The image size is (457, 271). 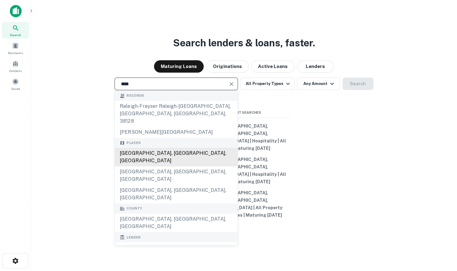 What do you see at coordinates (15, 30) in the screenshot?
I see `div: Search` at bounding box center [15, 30].